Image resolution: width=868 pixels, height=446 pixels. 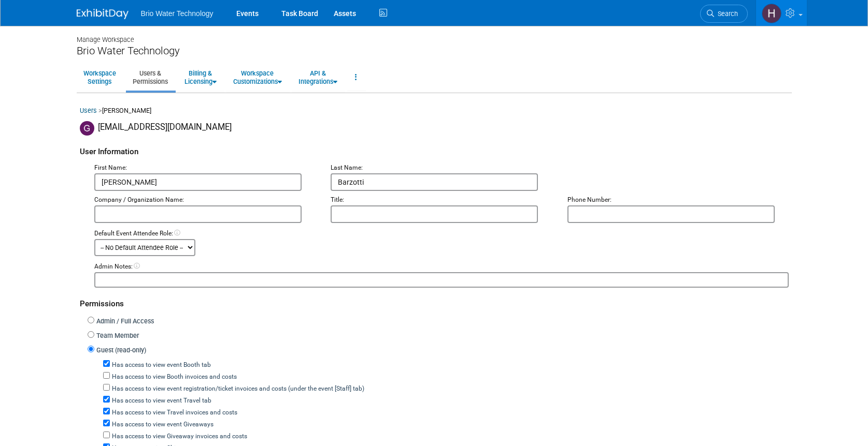 I want to click on a: WorkspaceCustomizations, so click(x=258, y=78).